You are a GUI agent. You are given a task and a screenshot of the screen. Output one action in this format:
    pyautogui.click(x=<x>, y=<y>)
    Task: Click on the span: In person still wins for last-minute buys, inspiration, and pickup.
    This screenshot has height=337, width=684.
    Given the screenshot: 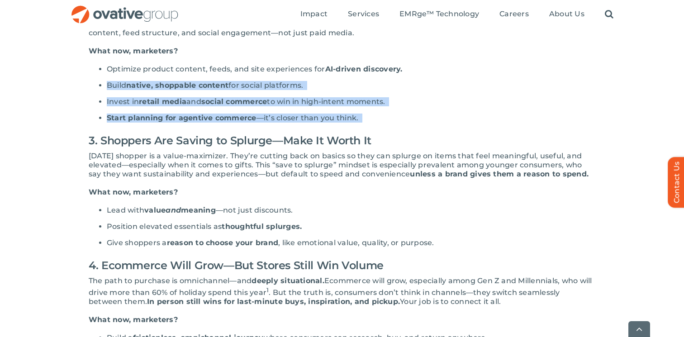 What is the action you would take?
    pyautogui.click(x=273, y=301)
    